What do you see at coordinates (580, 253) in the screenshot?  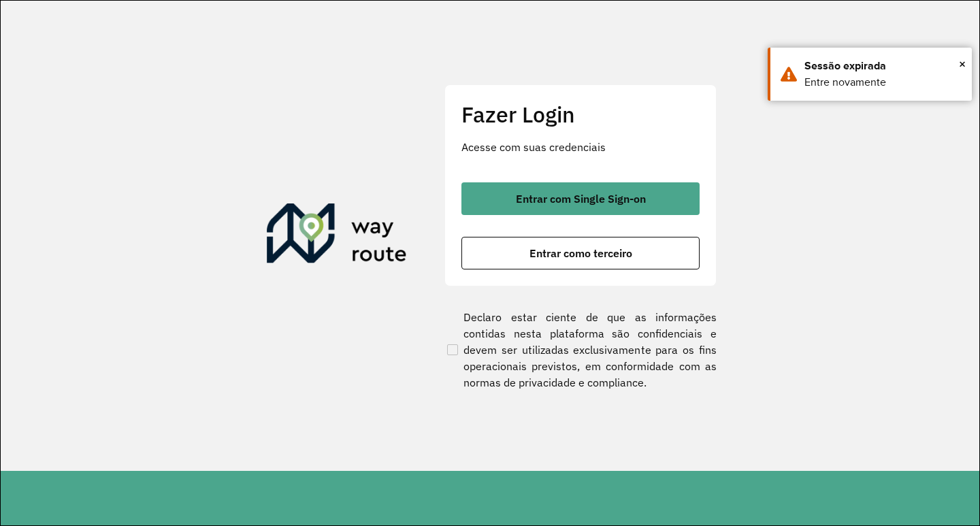 I see `span: Entrar como terceiro` at bounding box center [580, 253].